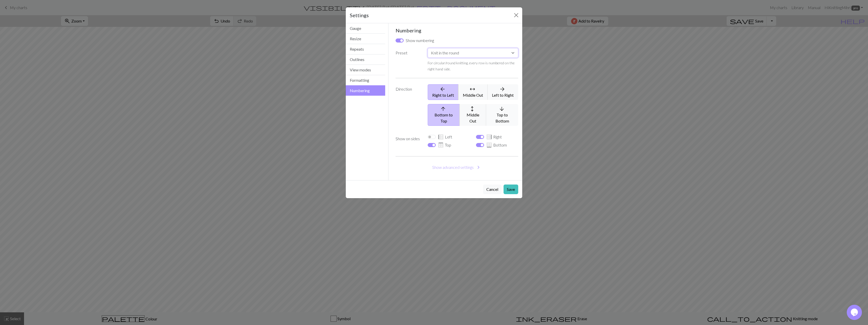 This screenshot has height=325, width=868. Describe the element at coordinates (489, 137) in the screenshot. I see `span: border_right` at that location.